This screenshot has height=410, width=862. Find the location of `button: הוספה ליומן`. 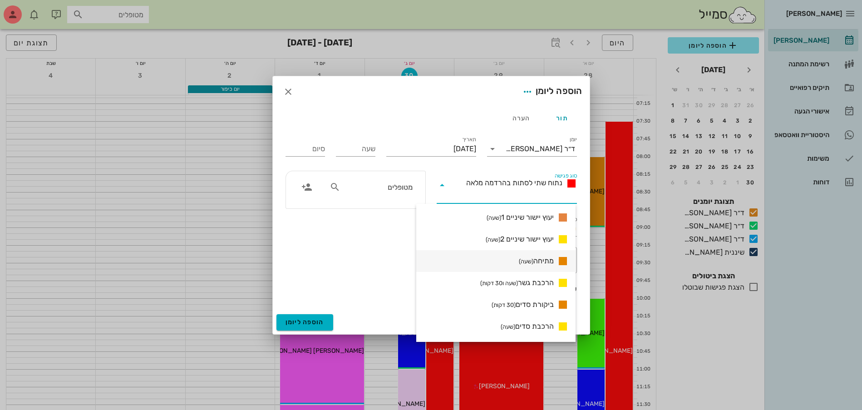

button: הוספה ליומן is located at coordinates (305, 322).